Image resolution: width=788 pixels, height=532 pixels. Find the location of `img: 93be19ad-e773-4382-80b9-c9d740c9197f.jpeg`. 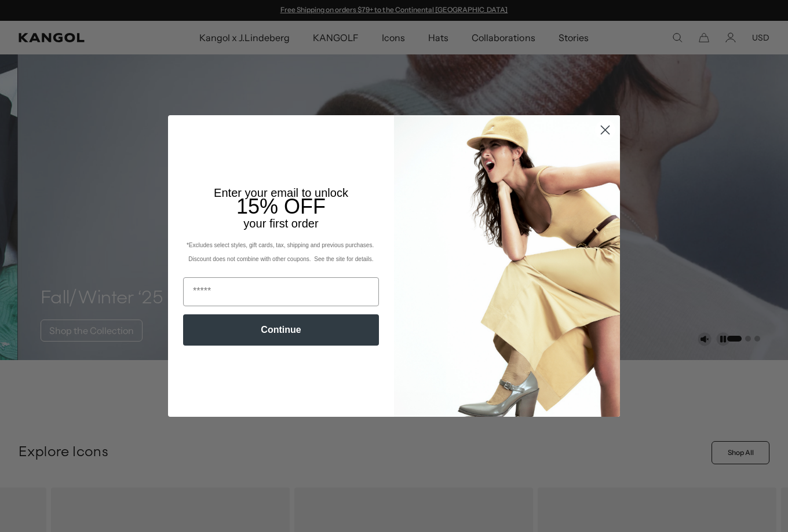

img: 93be19ad-e773-4382-80b9-c9d740c9197f.jpeg is located at coordinates (507, 266).